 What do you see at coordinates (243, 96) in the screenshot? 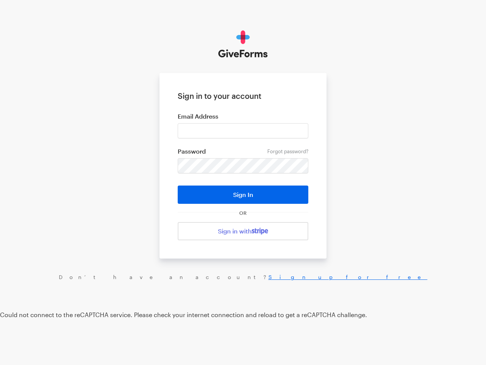
I see `h1: Sign in to your account` at bounding box center [243, 96].